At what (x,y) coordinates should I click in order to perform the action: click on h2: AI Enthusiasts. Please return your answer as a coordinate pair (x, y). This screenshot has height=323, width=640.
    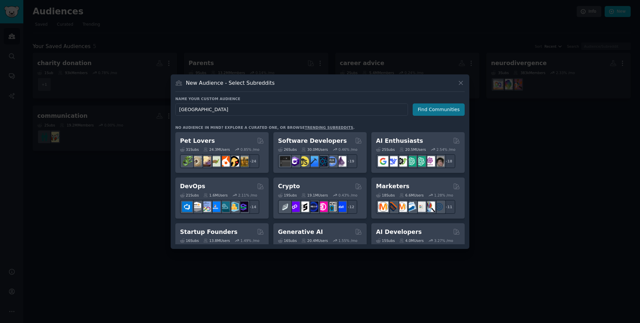
    Looking at the image, I should click on (400, 141).